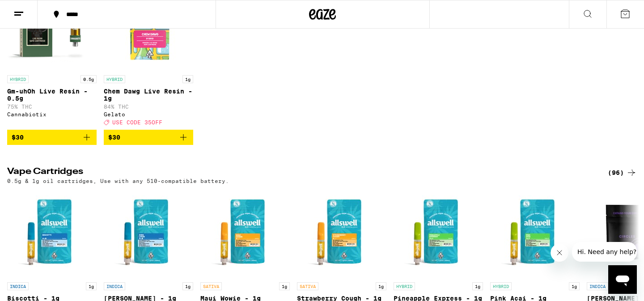 Image resolution: width=644 pixels, height=301 pixels. I want to click on a: (96), so click(622, 173).